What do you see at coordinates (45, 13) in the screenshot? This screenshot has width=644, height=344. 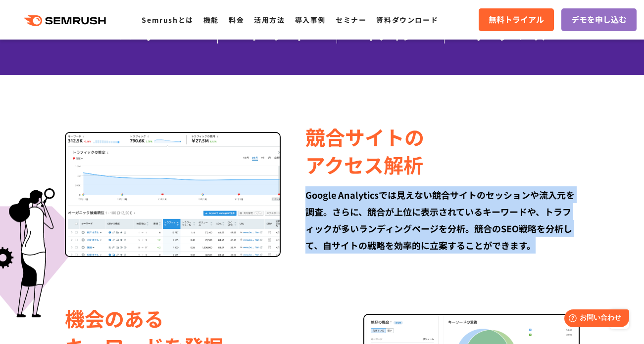 I see `span: お問い合わせ` at bounding box center [45, 13].